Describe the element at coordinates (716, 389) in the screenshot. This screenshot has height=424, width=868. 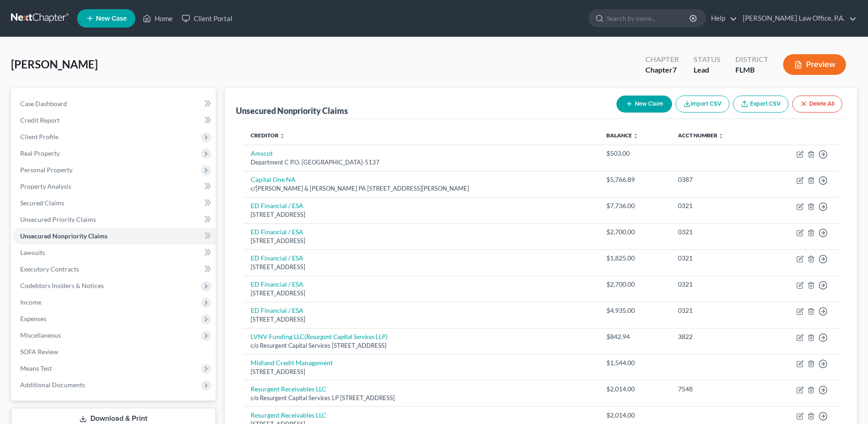
I see `div: 7548` at that location.